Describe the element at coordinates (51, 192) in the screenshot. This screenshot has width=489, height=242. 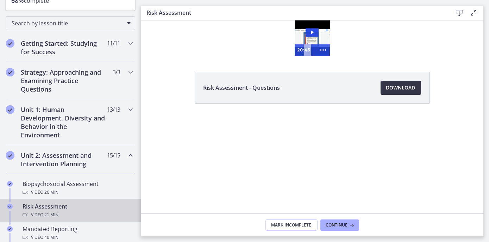
I see `span: · 26 min` at that location.